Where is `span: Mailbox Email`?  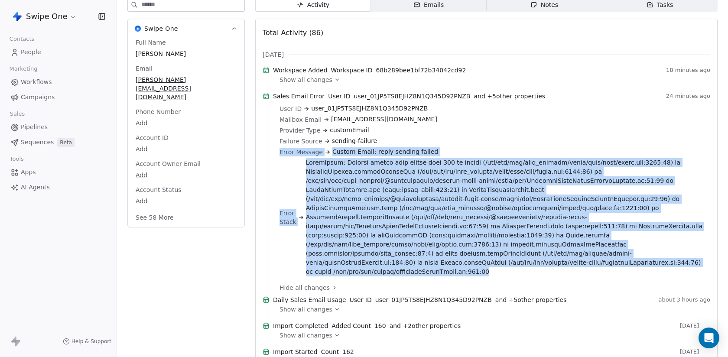 span: Mailbox Email is located at coordinates (300, 120).